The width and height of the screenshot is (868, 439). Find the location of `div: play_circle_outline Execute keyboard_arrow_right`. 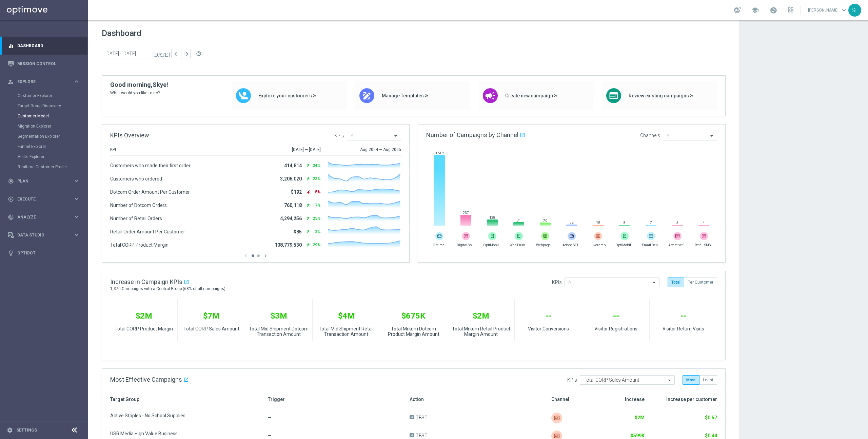

div: play_circle_outline Execute keyboard_arrow_right is located at coordinates (44, 199).